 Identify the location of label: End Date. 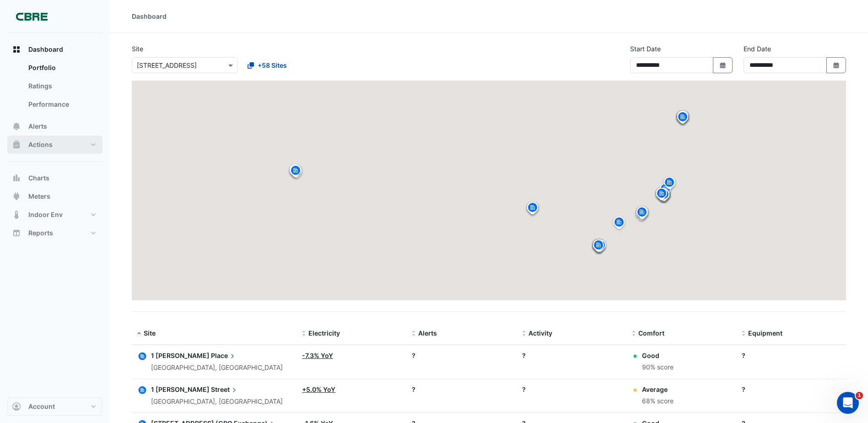
(758, 48).